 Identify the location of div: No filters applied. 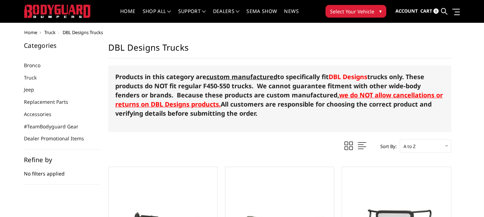
(63, 170).